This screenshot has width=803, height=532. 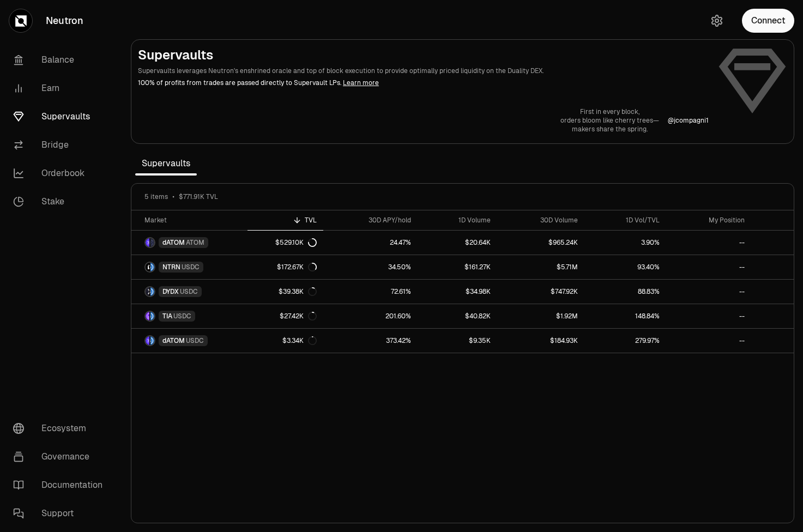 I want to click on p: orders bloom like cherry trees—, so click(x=610, y=120).